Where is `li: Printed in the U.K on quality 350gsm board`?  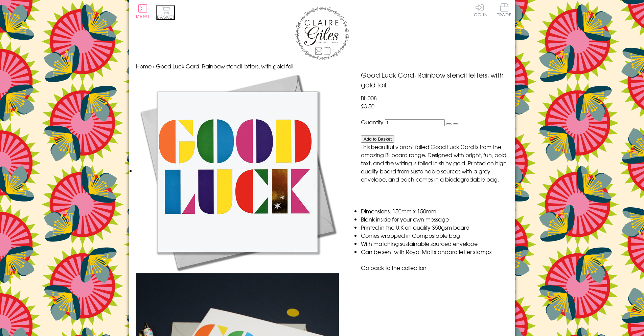 li: Printed in the U.K on quality 350gsm board is located at coordinates (434, 227).